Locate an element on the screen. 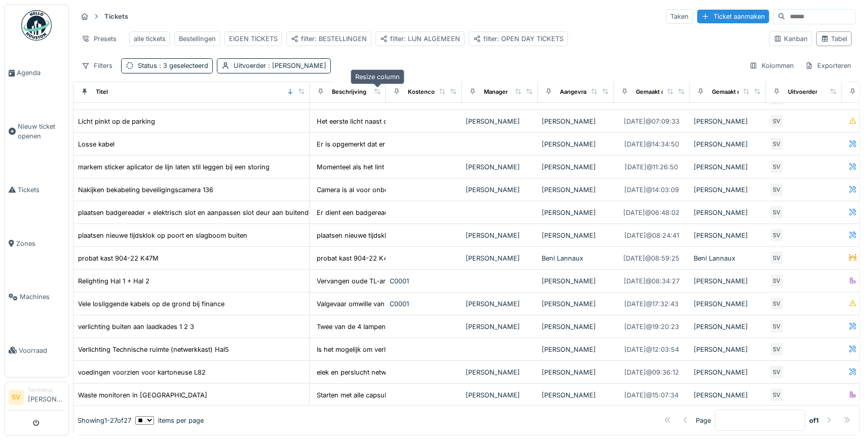 The image size is (868, 440). span: : 3 geselecteerd is located at coordinates (183, 65).